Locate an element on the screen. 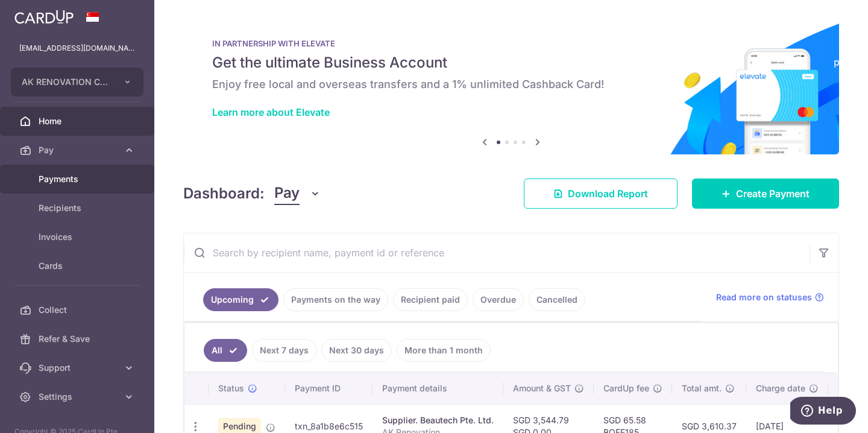 This screenshot has width=868, height=433. span: Amount & GST is located at coordinates (542, 388).